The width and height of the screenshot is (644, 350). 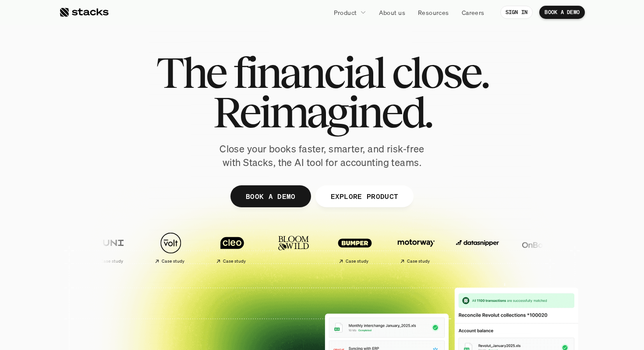 What do you see at coordinates (123, 206) in the screenshot?
I see `a: Privacy Policy` at bounding box center [123, 206].